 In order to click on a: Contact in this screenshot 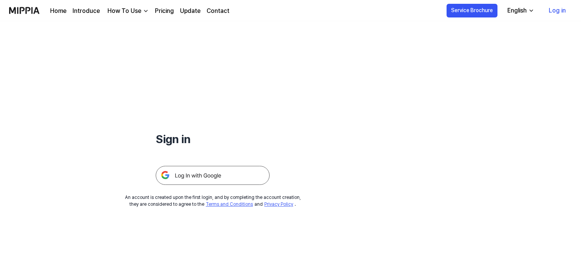, I will do `click(218, 11)`.